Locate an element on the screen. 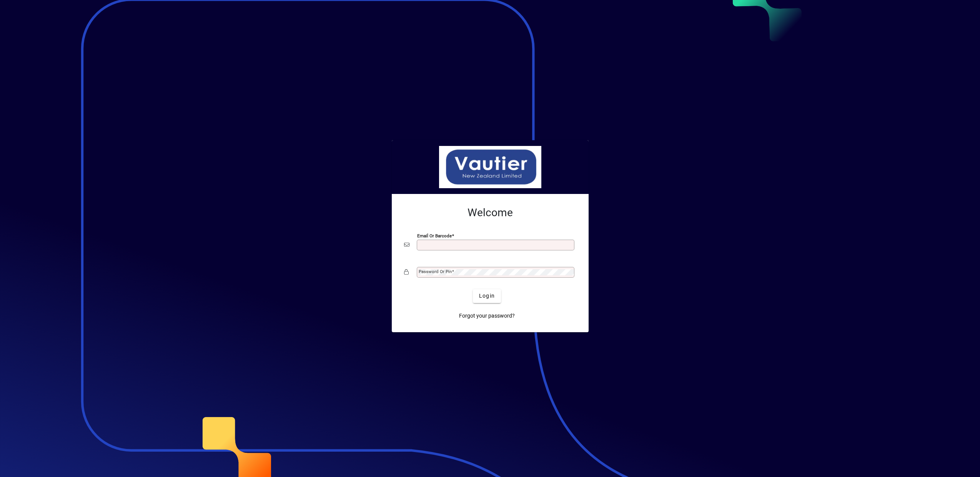  mat-label: Password or Pin is located at coordinates (435, 272).